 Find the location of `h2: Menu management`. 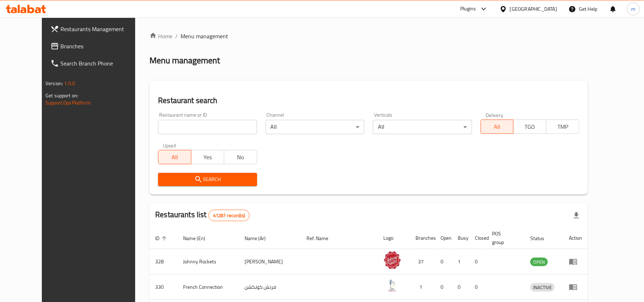

h2: Menu management is located at coordinates (185, 60).